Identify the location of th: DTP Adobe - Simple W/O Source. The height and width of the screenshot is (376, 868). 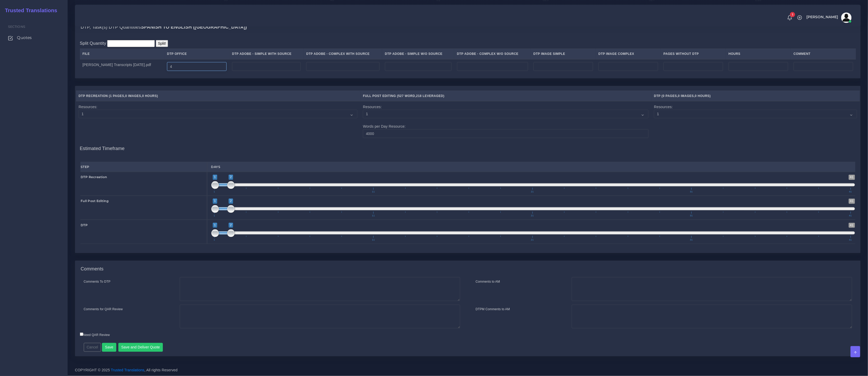
(418, 54).